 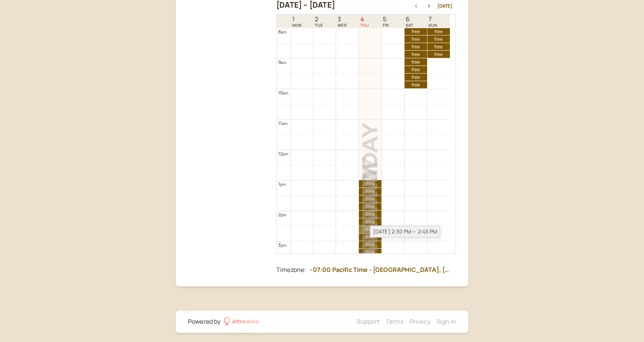 What do you see at coordinates (433, 21) in the screenshot?
I see `a: September 7, 2025` at bounding box center [433, 21].